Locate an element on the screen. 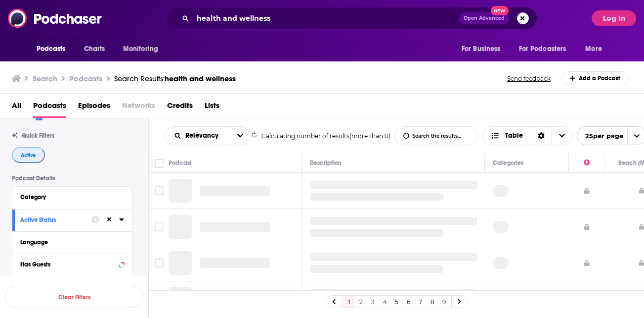 The image size is (644, 318). img: Podchaser - Follow, Share and Rate Podcasts is located at coordinates (55, 18).